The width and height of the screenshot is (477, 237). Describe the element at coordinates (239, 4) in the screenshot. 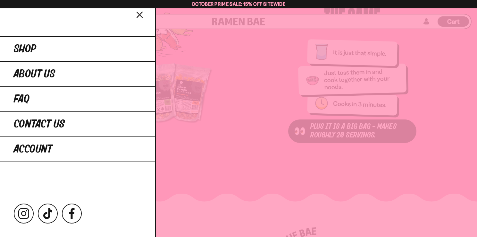

I see `span: October Prime Sale: 15% off Sitewide` at that location.